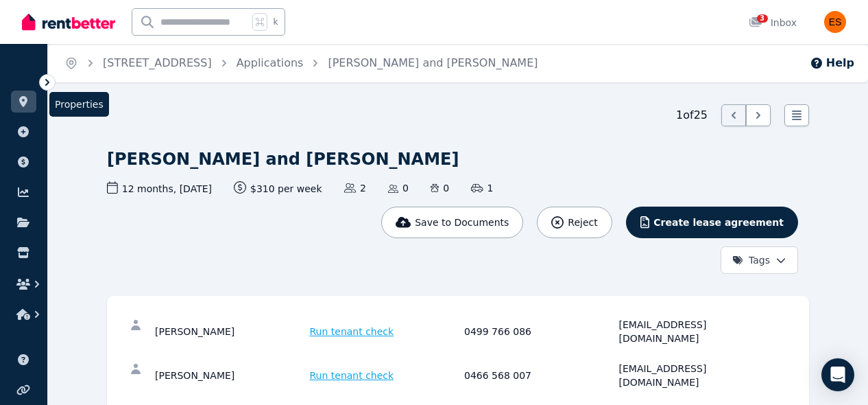  What do you see at coordinates (763, 18) in the screenshot?
I see `span: 3` at bounding box center [763, 18].